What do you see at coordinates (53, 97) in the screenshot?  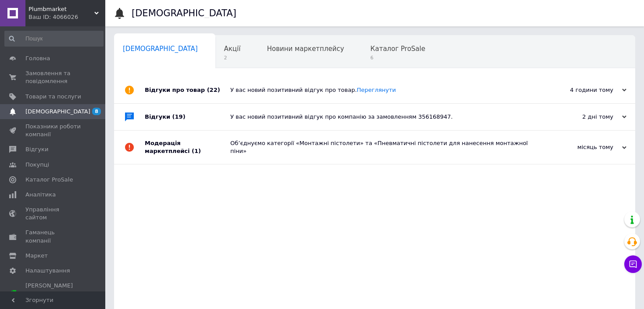 I see `span: Товари та послуги` at bounding box center [53, 97].